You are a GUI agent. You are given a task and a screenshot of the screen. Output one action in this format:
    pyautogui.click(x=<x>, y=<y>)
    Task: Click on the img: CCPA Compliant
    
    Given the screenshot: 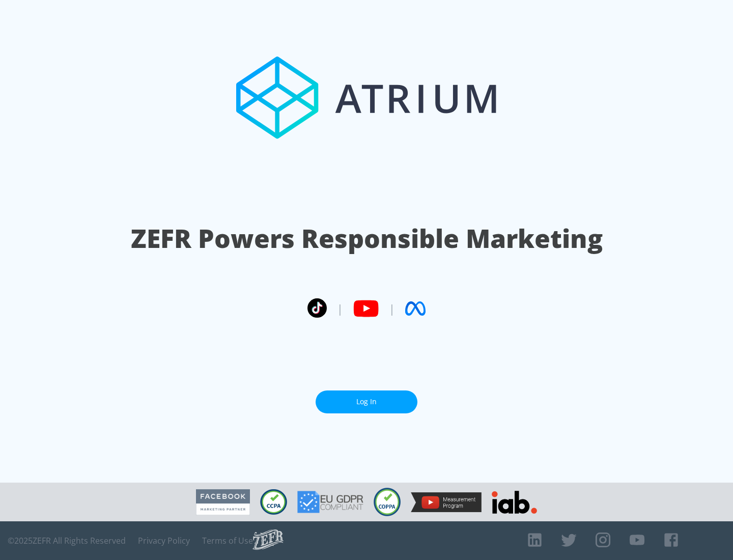 What is the action you would take?
    pyautogui.click(x=273, y=502)
    